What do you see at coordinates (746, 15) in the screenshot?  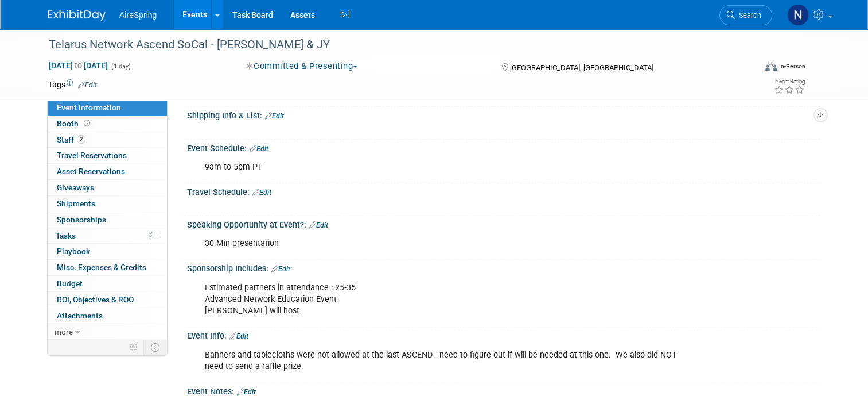 I see `a: Search` at bounding box center [746, 15].